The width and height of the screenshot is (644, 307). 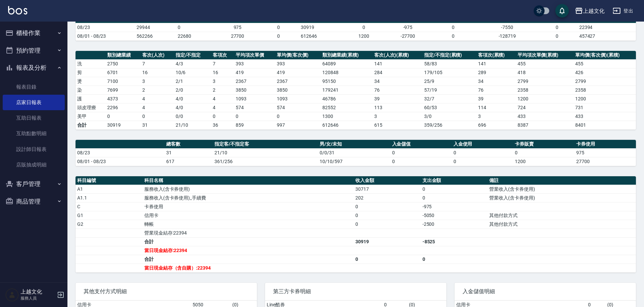 I want to click on td: 113, so click(x=398, y=107).